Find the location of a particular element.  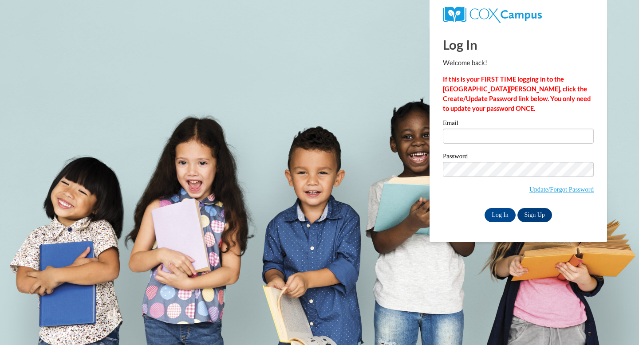

h1: Log In is located at coordinates (518, 44).